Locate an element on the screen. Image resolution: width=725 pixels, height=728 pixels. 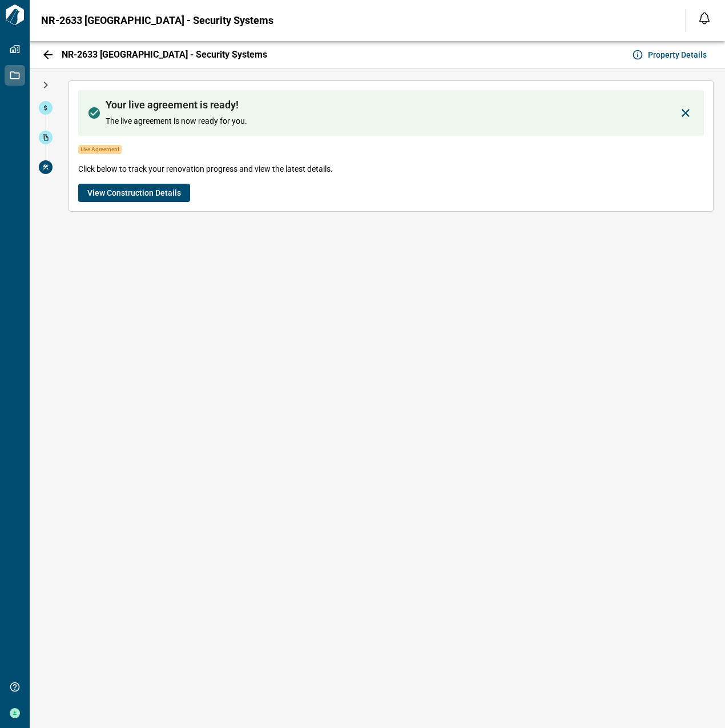
span: Live Agreement is located at coordinates (100, 150).